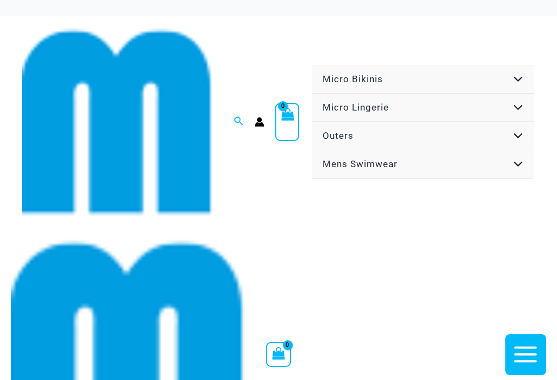  I want to click on a: Micro LingerieMenu ToggleMenu Toggle, so click(423, 108).